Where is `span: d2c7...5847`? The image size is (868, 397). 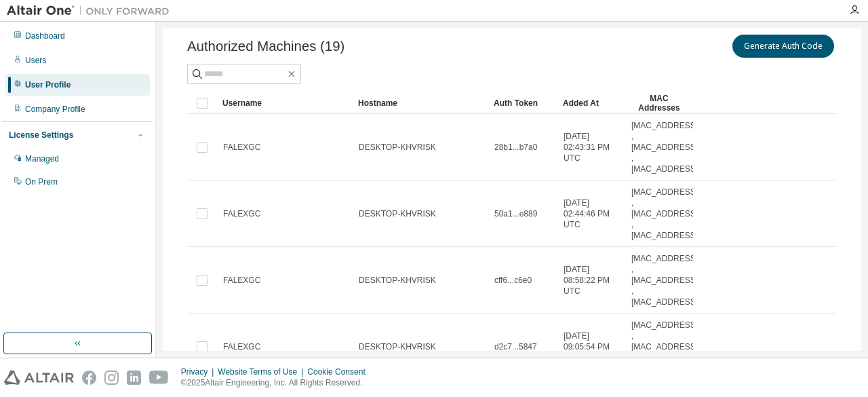
span: d2c7...5847 is located at coordinates (515, 346).